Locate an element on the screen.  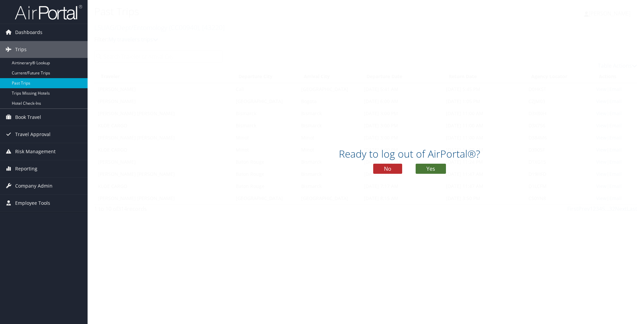
button: Yes is located at coordinates (431, 169).